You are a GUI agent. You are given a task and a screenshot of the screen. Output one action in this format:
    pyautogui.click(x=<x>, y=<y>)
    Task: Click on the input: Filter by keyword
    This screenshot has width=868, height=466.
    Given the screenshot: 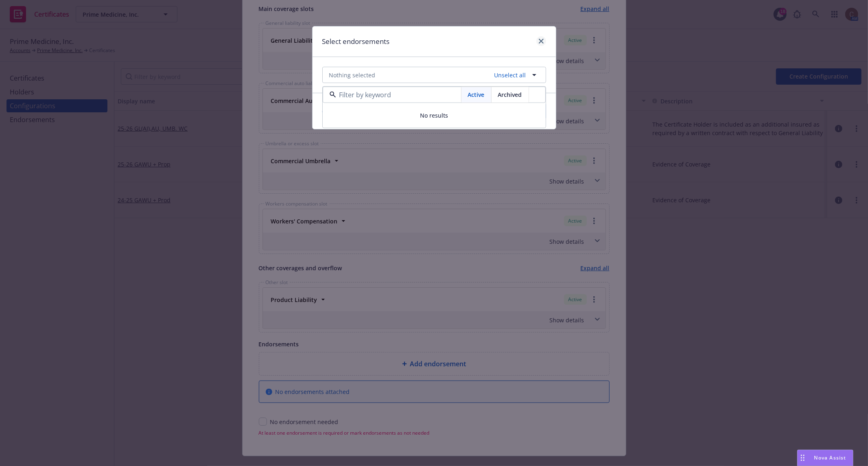 What is the action you would take?
    pyautogui.click(x=398, y=95)
    